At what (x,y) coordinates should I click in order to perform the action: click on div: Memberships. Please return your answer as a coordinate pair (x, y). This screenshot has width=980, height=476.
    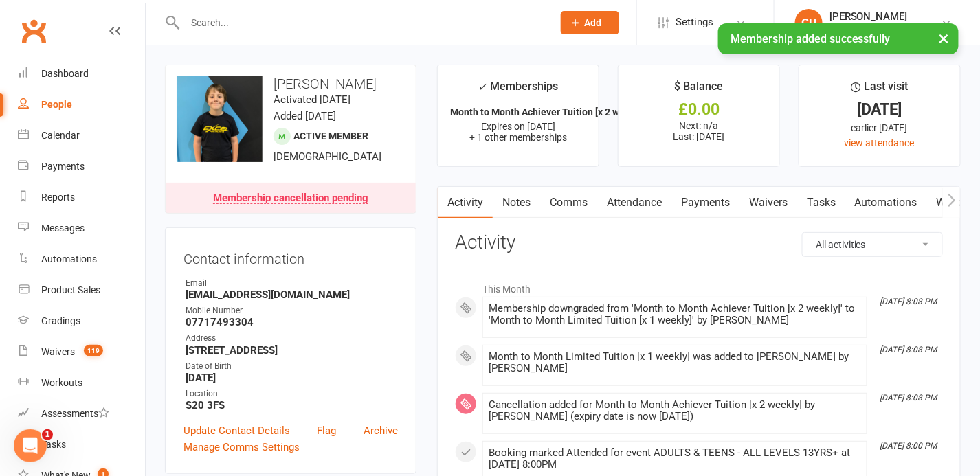
    Looking at the image, I should click on (518, 90).